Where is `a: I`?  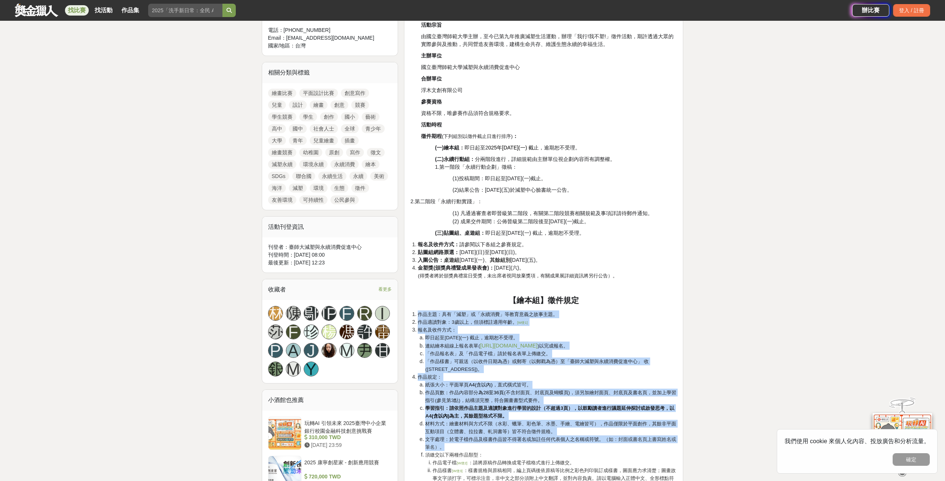
a: I is located at coordinates (382, 314).